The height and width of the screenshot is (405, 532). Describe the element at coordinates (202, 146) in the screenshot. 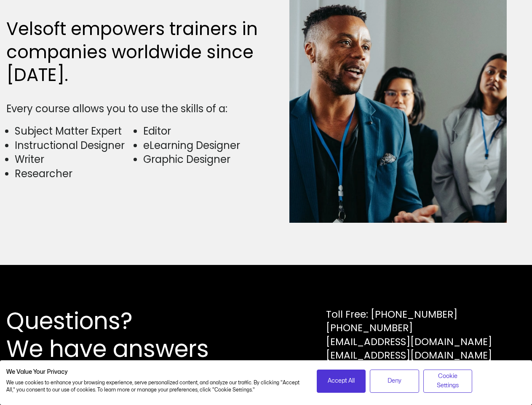

I see `li: eLearning Designer` at that location.